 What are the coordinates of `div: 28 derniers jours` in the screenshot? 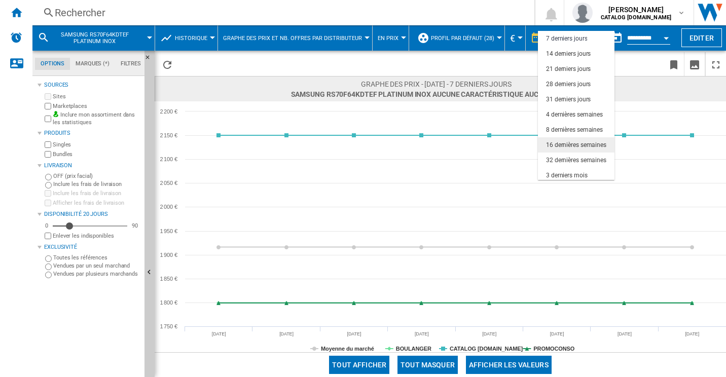 It's located at (568, 84).